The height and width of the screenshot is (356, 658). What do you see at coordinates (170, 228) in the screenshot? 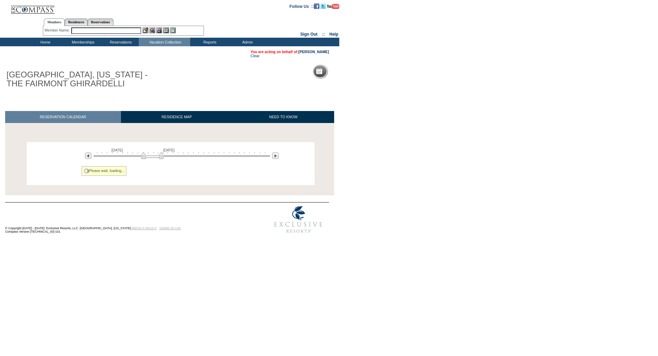
I see `a: TERMS OF USE` at bounding box center [170, 228].